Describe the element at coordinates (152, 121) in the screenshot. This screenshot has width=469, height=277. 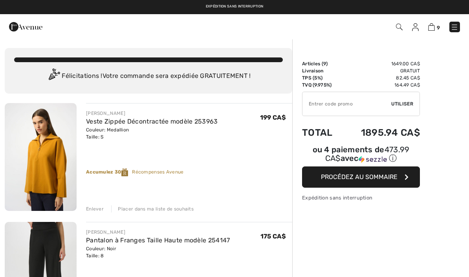
I see `a: Veste Zippée Décontractée modèle 253963` at that location.